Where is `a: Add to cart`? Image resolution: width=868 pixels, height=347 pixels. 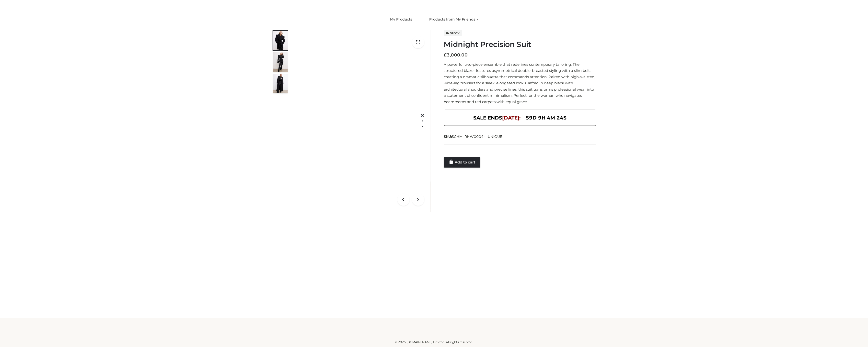 a: Add to cart is located at coordinates (462, 162).